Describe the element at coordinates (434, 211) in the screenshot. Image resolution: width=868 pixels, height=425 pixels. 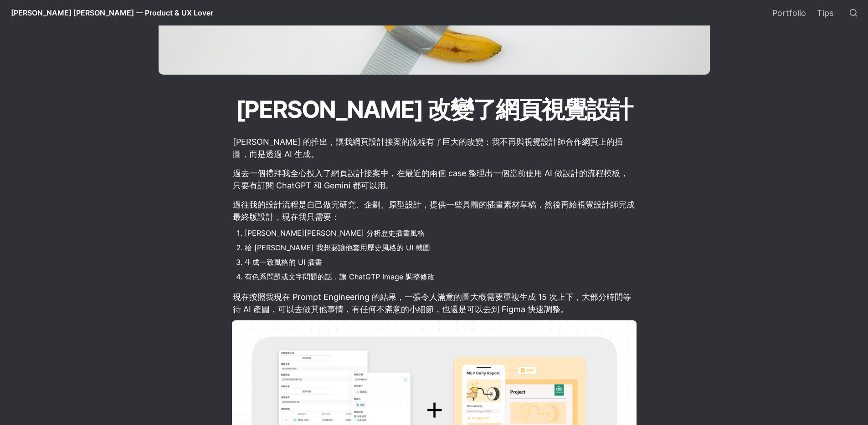
I see `p: 過往我的設計流程是自己做完研究、企劃、原型設計，提供一些具體的插畫素材草稿，然後再給視覺設計師完成最終版設計，現在我只需要：` at that location.